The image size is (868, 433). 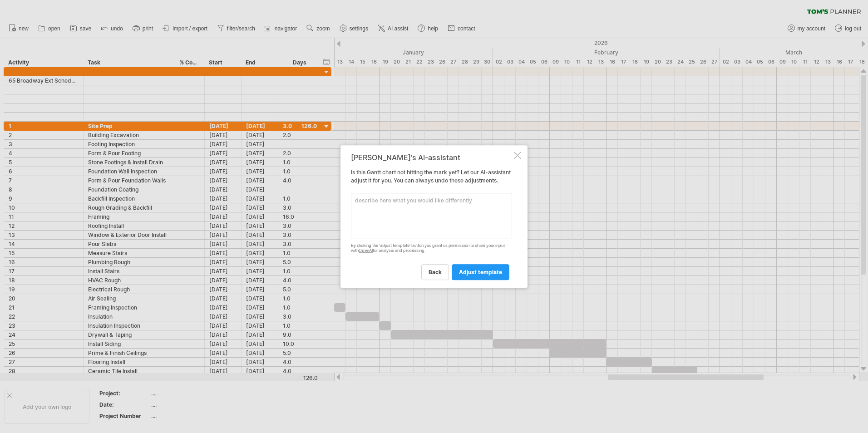 What do you see at coordinates (480, 272) in the screenshot?
I see `a: adjust template` at bounding box center [480, 272].